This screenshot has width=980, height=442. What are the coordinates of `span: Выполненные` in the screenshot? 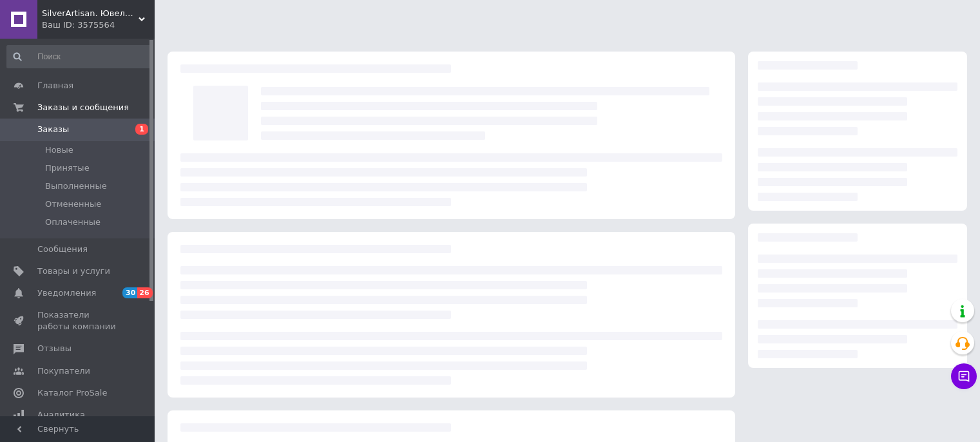 It's located at (76, 187).